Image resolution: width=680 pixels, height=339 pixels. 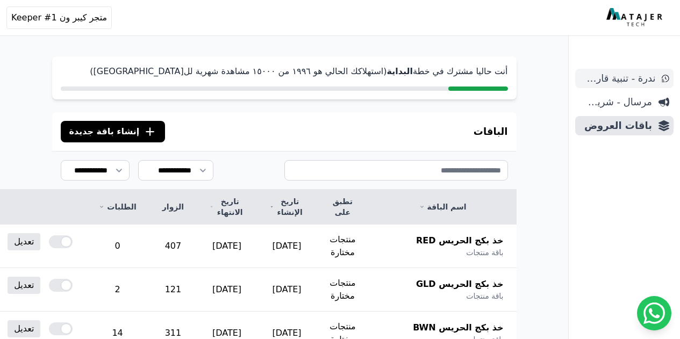 I want to click on span: باقات العروض, so click(x=615, y=126).